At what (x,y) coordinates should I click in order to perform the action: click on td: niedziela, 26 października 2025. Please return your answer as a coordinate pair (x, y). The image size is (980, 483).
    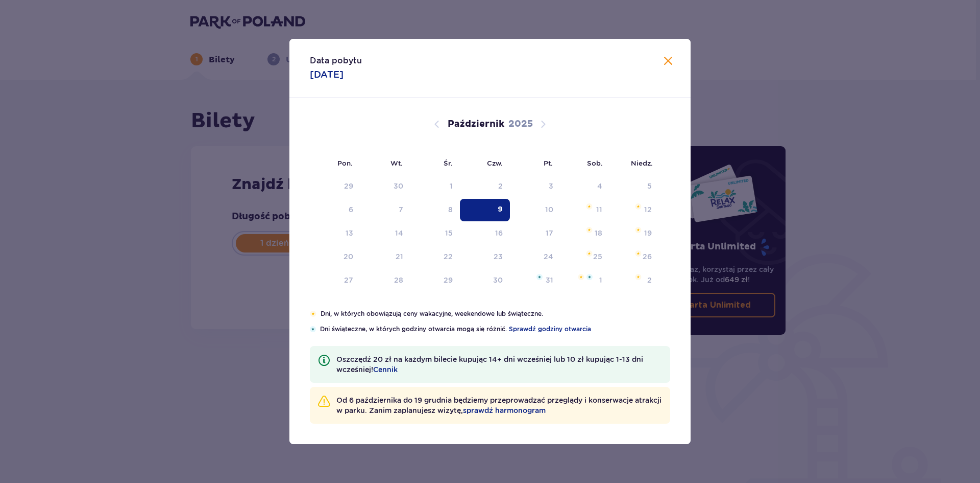
    Looking at the image, I should click on (634, 257).